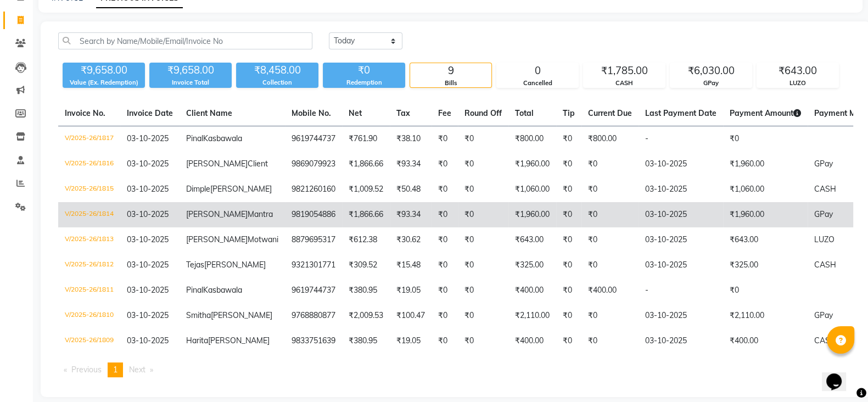 The height and width of the screenshot is (402, 868). I want to click on span: Current Due, so click(610, 113).